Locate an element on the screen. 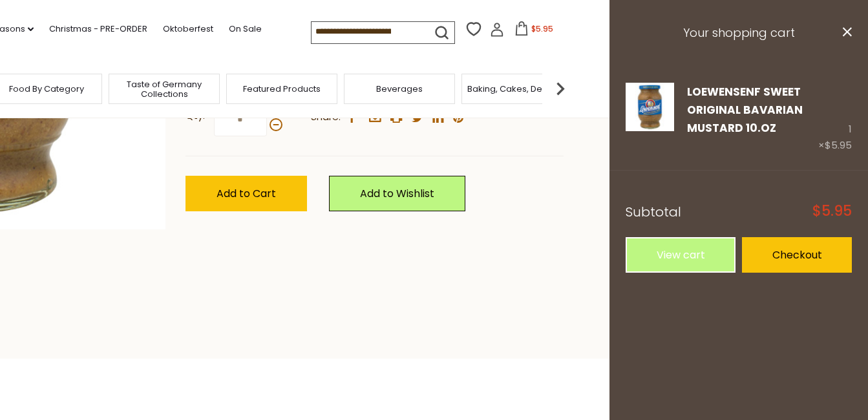 The image size is (868, 420). a: On Sale is located at coordinates (245, 29).